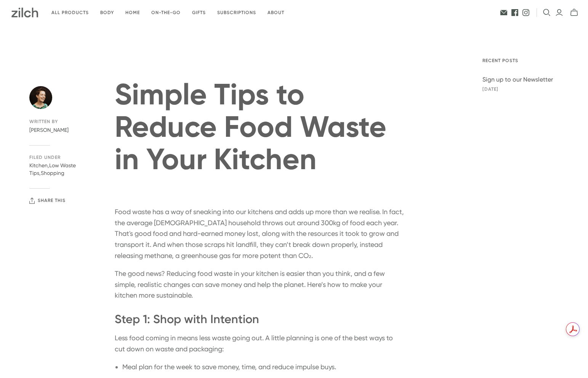 Image resolution: width=588 pixels, height=378 pixels. Describe the element at coordinates (58, 157) in the screenshot. I see `span: Filed under` at that location.